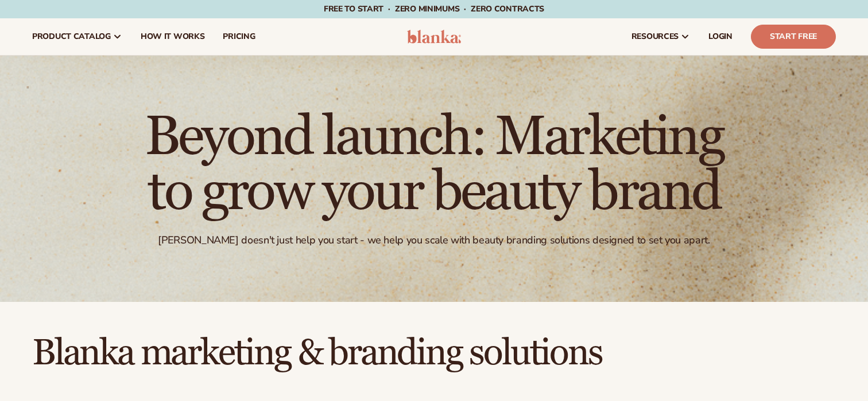 The width and height of the screenshot is (868, 401). What do you see at coordinates (238, 37) in the screenshot?
I see `span: pricing` at bounding box center [238, 37].